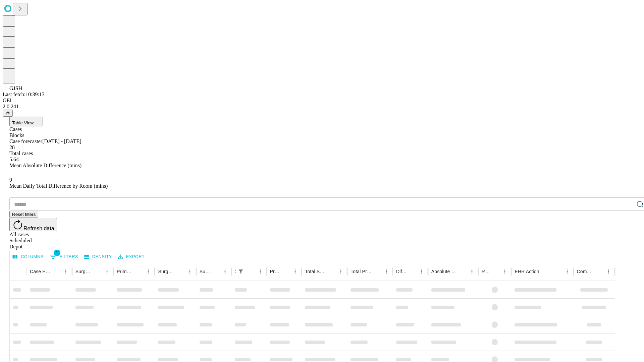 The height and width of the screenshot is (362, 644). I want to click on button: Reset filters, so click(24, 215).